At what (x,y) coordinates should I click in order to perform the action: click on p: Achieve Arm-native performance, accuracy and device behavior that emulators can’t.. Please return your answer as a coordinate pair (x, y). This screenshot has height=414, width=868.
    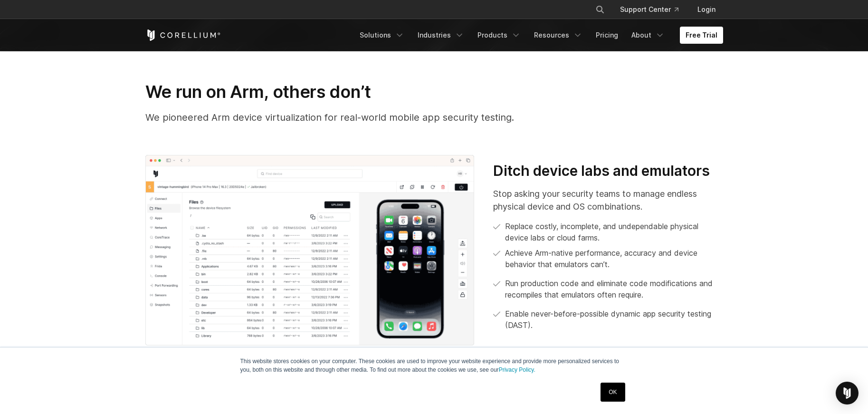
    Looking at the image, I should click on (614, 259).